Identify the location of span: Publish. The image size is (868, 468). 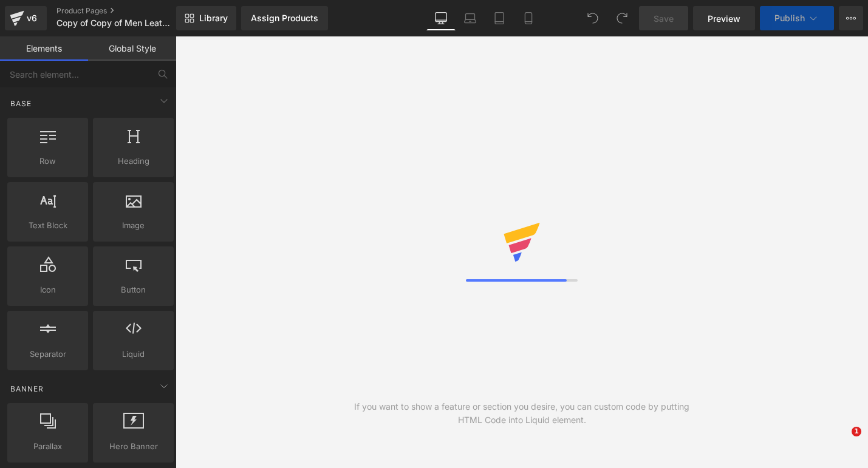
(789, 18).